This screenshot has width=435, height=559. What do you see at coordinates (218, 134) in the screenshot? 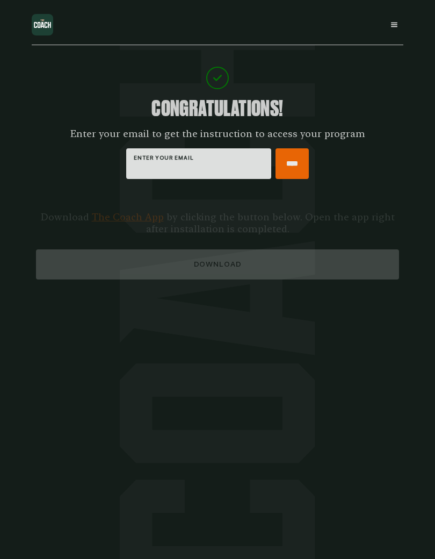
I see `p: Enter your email to get the instruction to access your program` at bounding box center [218, 134].